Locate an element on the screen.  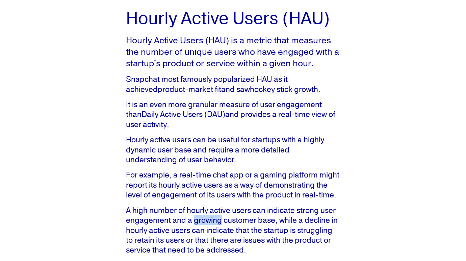
a: hockey stick growth is located at coordinates (284, 89).